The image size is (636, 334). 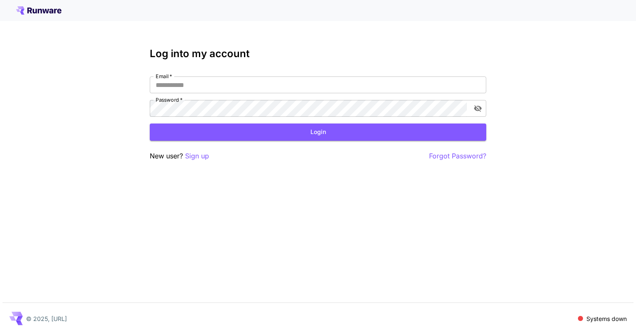 I want to click on p: Sign up, so click(x=197, y=156).